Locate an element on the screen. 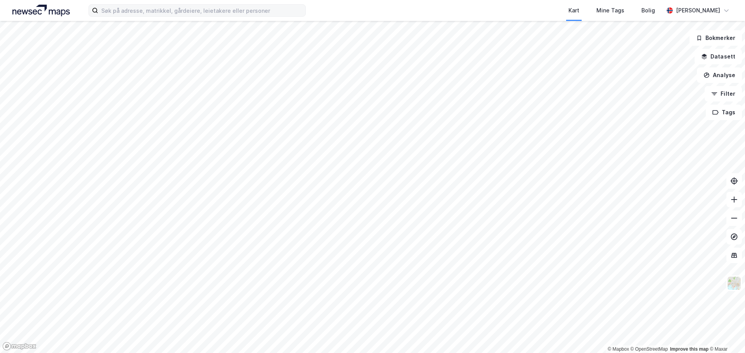  img: Z is located at coordinates (734, 284).